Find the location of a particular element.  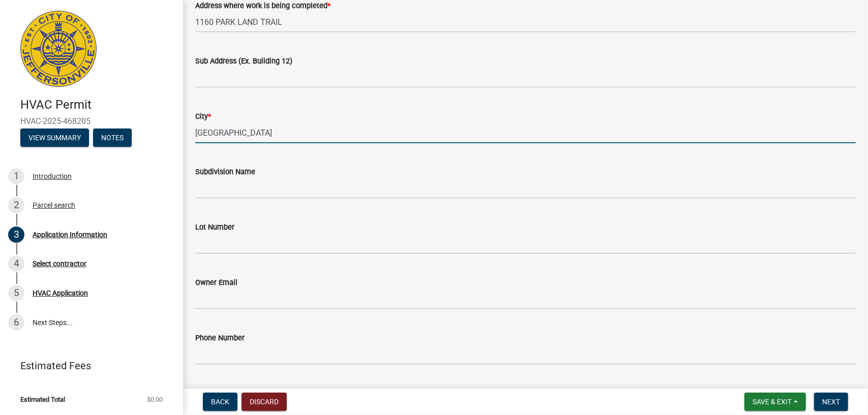

div: Application Information is located at coordinates (70, 235).